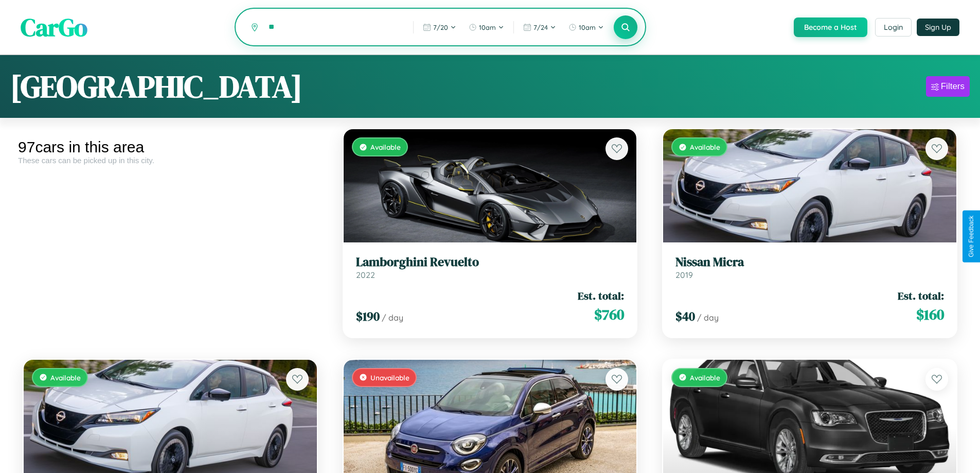  What do you see at coordinates (439, 27) in the screenshot?
I see `button: 7/20` at bounding box center [439, 27].